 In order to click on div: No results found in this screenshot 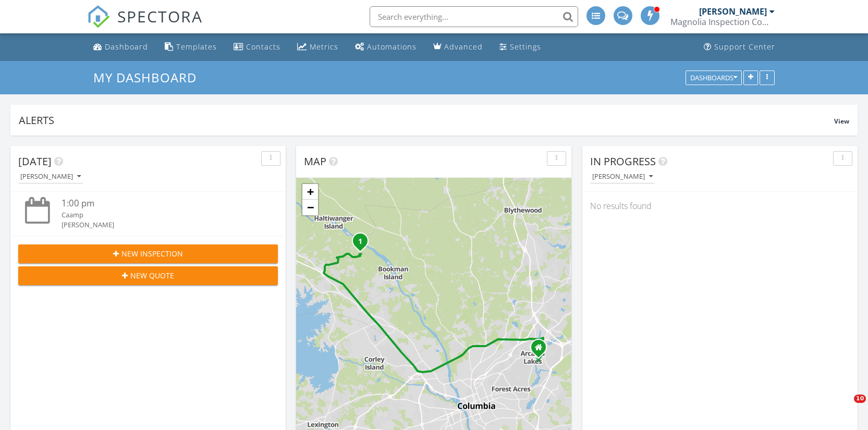, I will do `click(720, 206)`.